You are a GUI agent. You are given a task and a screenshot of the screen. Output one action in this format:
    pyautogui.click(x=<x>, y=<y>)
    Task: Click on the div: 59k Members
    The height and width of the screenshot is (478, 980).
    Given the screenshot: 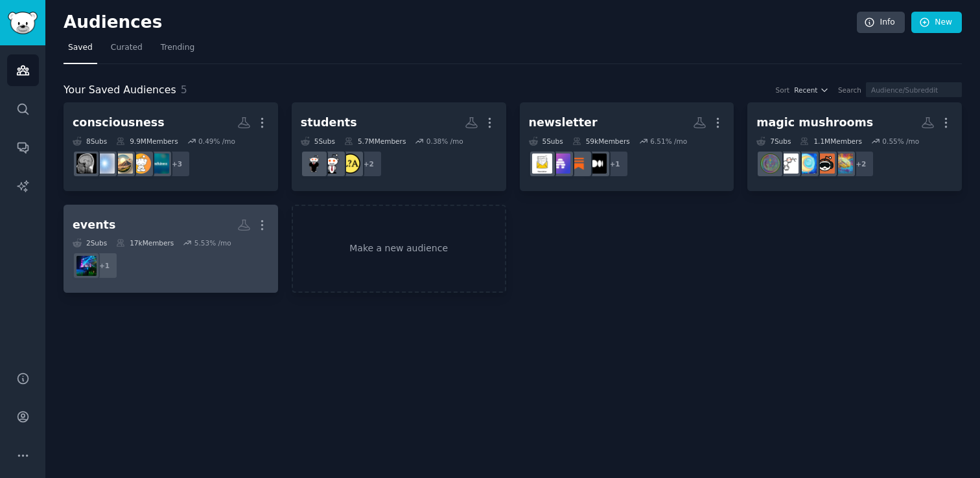 What is the action you would take?
    pyautogui.click(x=600, y=141)
    